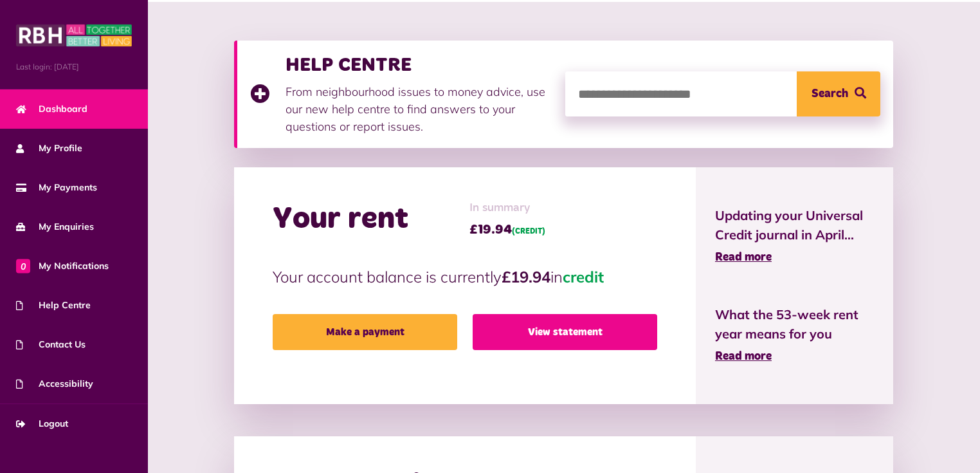 The height and width of the screenshot is (473, 980). I want to click on span: My Payments, so click(56, 187).